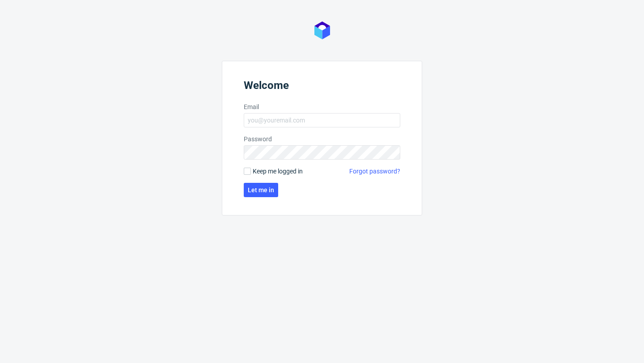 Image resolution: width=644 pixels, height=363 pixels. Describe the element at coordinates (278, 171) in the screenshot. I see `span: Keep me logged in` at that location.